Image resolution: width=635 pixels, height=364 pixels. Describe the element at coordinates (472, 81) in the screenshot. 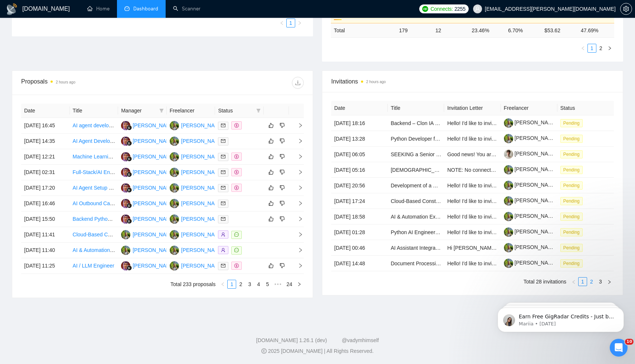

I see `span: Invitations` at that location.